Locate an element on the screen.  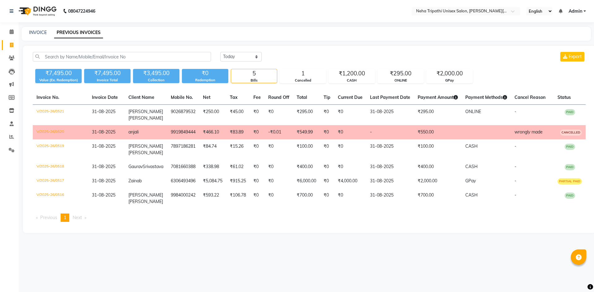
span: Invoice No. is located at coordinates (48, 97).